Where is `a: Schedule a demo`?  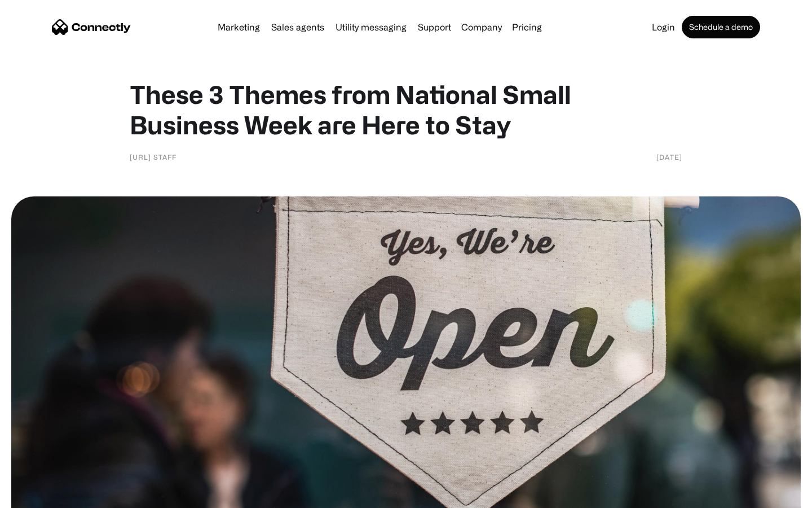
a: Schedule a demo is located at coordinates (721, 27).